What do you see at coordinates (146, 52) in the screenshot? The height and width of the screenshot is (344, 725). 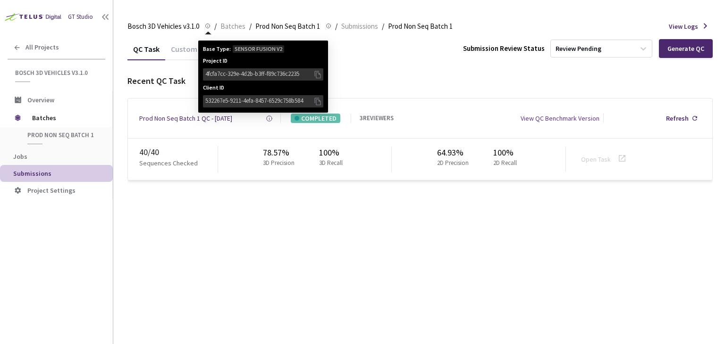 I see `div: QC Task` at bounding box center [146, 52].